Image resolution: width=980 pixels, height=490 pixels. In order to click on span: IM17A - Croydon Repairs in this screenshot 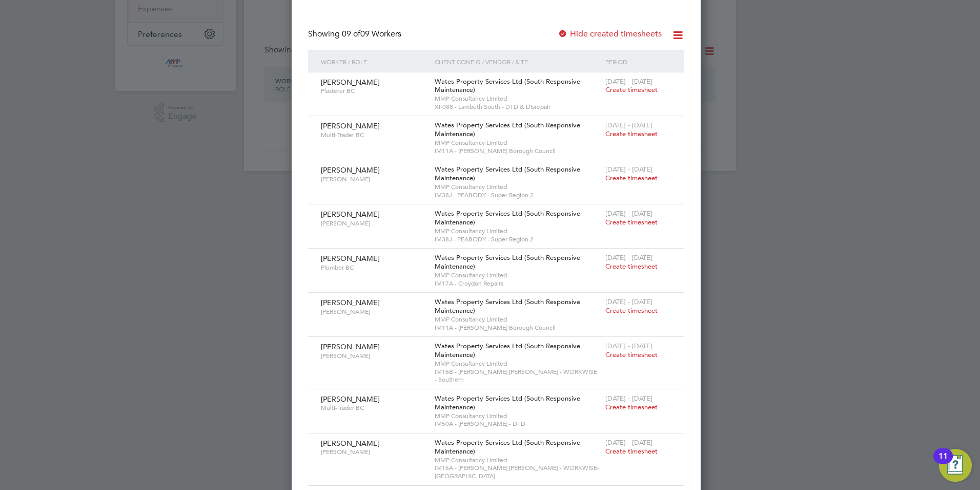, I will do `click(518, 283)`.